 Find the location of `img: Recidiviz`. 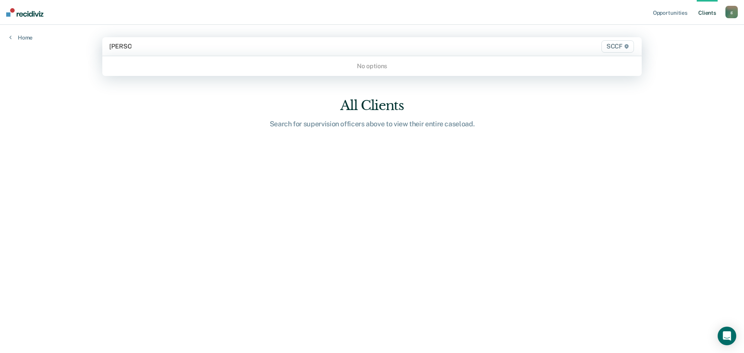

img: Recidiviz is located at coordinates (25, 12).